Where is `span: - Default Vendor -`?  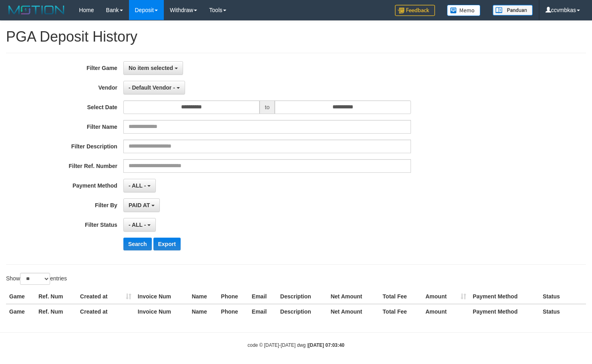
span: - Default Vendor - is located at coordinates (152, 87).